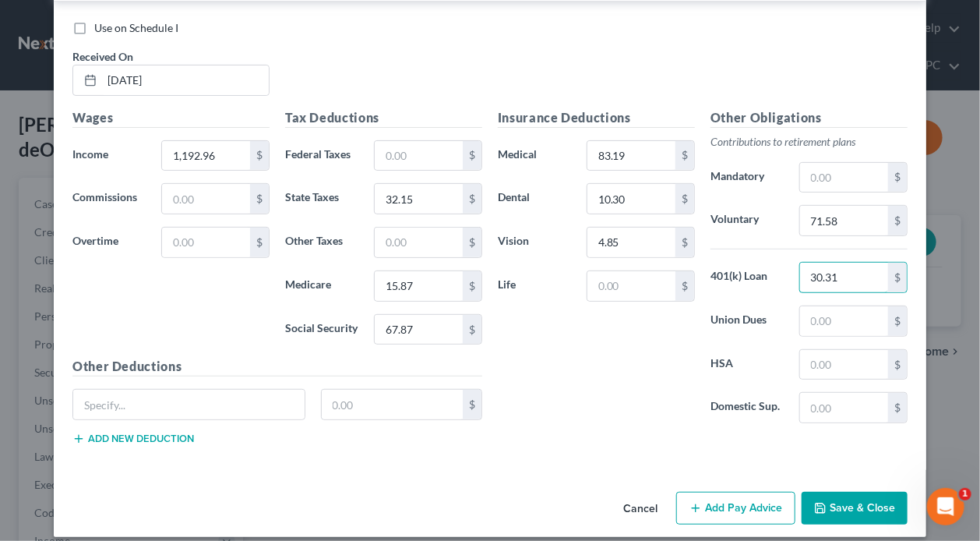 The height and width of the screenshot is (541, 980). What do you see at coordinates (736, 508) in the screenshot?
I see `button: Add Pay Advice` at bounding box center [736, 508].